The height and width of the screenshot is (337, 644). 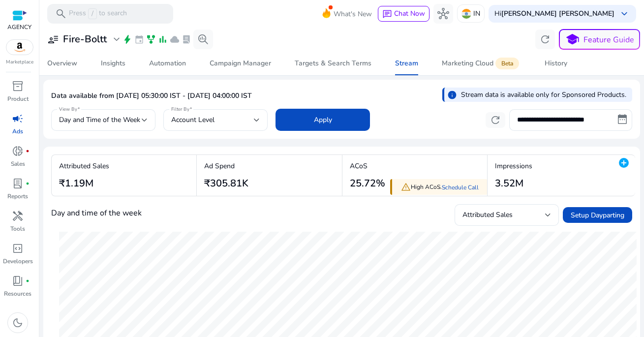 What do you see at coordinates (460, 187) in the screenshot?
I see `a: Schedule Call` at bounding box center [460, 187].